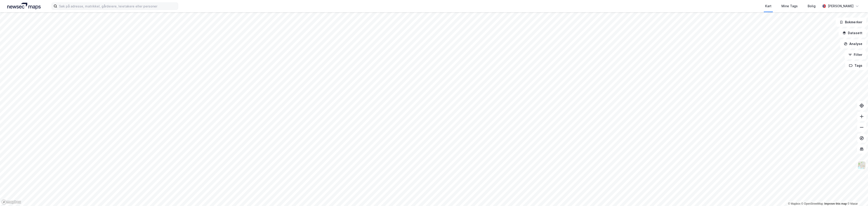 This screenshot has width=868, height=206. Describe the element at coordinates (117, 6) in the screenshot. I see `input: Søk på adresse, matrikkel, gårdeiere, leietakere eller personer` at that location.